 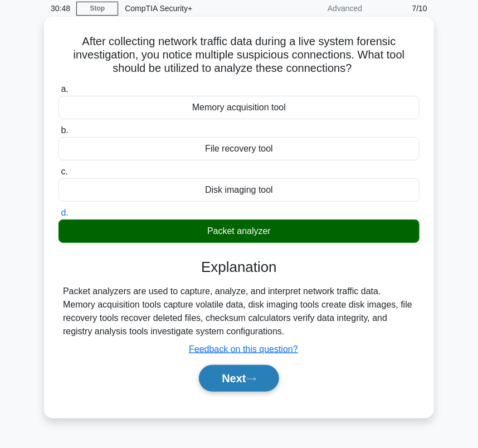 I want to click on div: Packet analyzers are used to capture, analyze, and interpret network traffic data. Memory acquisi..., so click(x=239, y=311).